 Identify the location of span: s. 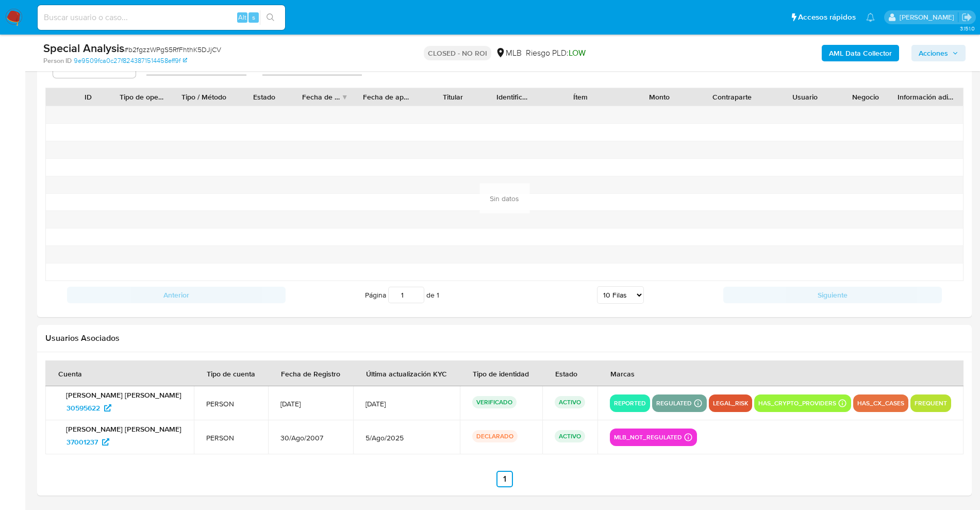
(254, 17).